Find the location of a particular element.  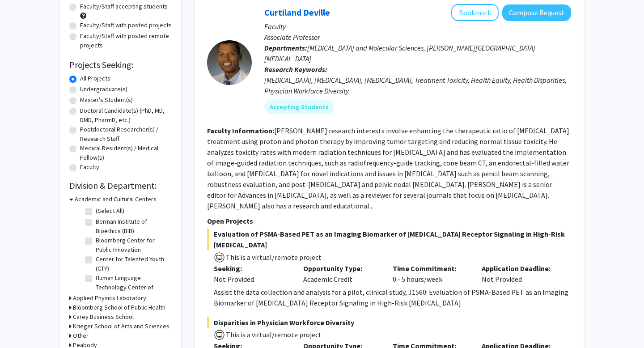

p: Associate Professor is located at coordinates (418, 37).